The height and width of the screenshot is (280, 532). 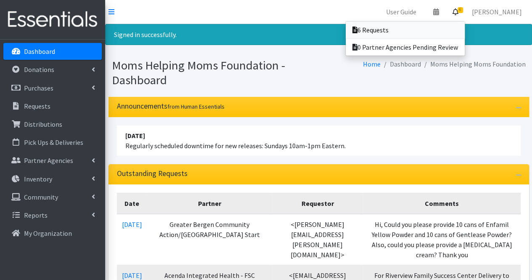 What do you see at coordinates (405, 47) in the screenshot?
I see `a: 0 Partner Agencies Pending Review` at bounding box center [405, 47].